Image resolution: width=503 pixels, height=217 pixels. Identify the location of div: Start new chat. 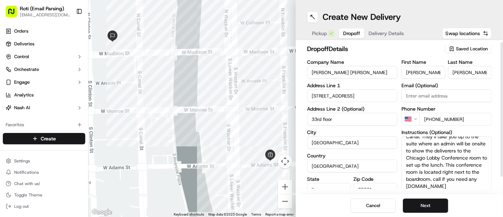
(70, 71).